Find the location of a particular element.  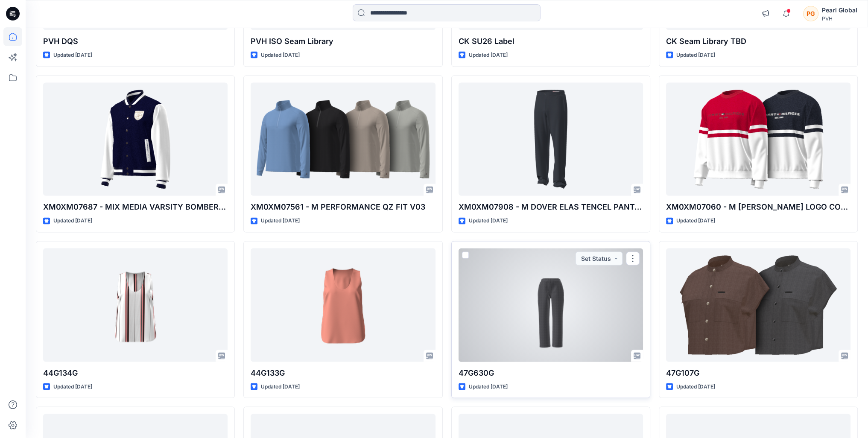

p: PVH DQS is located at coordinates (136, 42).